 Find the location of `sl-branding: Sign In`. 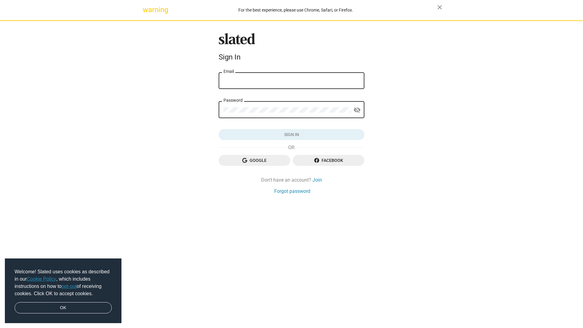

sl-branding: Sign In is located at coordinates (291, 49).